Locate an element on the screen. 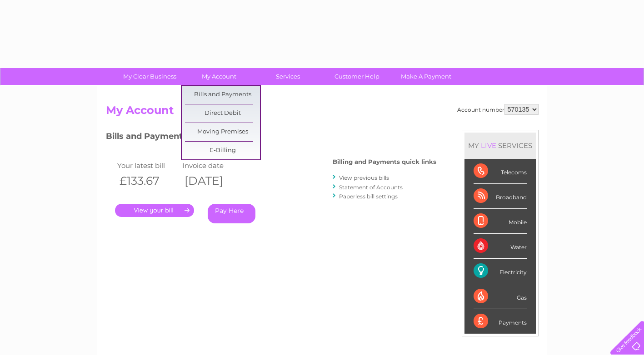 This screenshot has height=355, width=644. a: My Account is located at coordinates (219, 77).